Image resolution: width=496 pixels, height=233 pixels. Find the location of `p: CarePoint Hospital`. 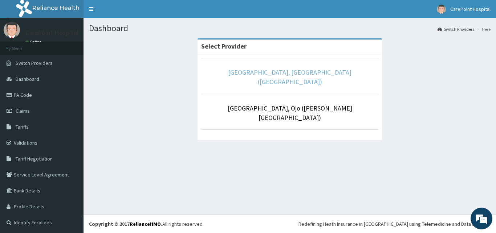

p: CarePoint Hospital is located at coordinates (52, 33).